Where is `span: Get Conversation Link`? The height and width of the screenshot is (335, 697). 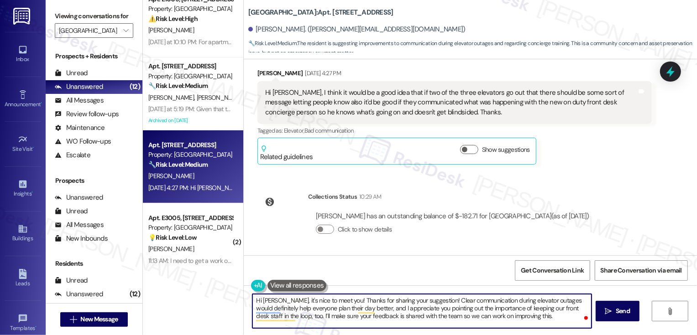 span: Get Conversation Link is located at coordinates (552, 271).